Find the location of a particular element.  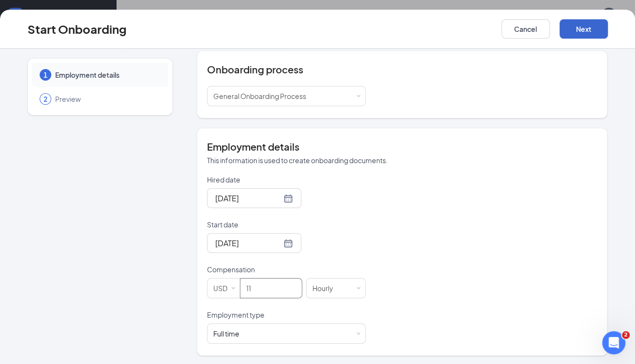

div: USD is located at coordinates (223, 288).